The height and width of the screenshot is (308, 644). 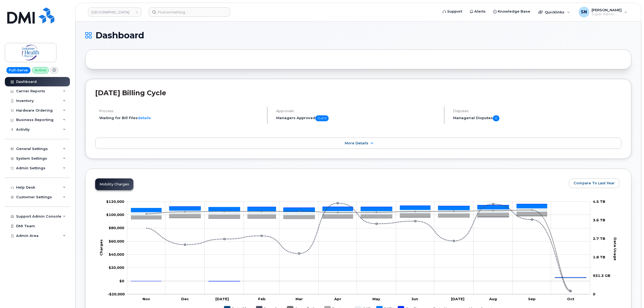 I want to click on span: More Details, so click(x=356, y=143).